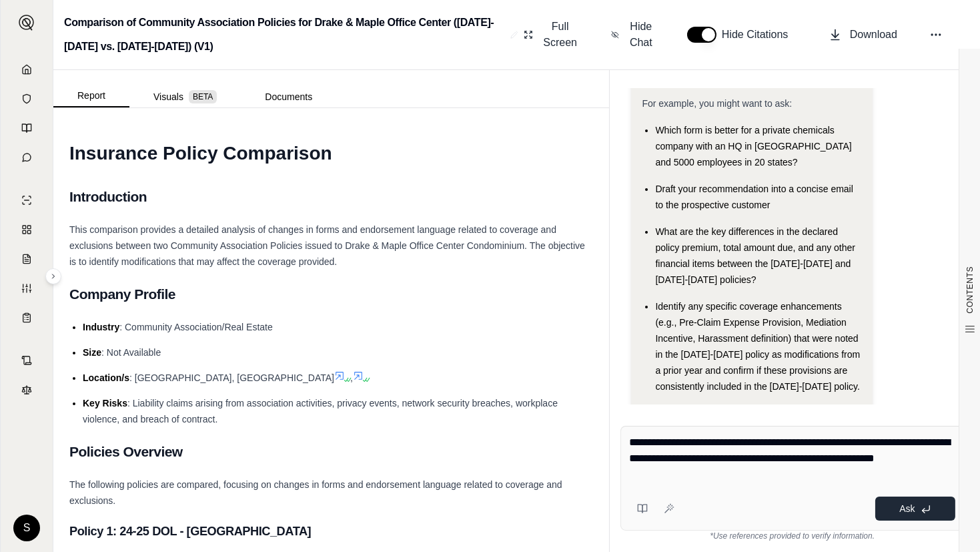 The height and width of the screenshot is (552, 980). Describe the element at coordinates (106, 378) in the screenshot. I see `span: Location/s` at that location.